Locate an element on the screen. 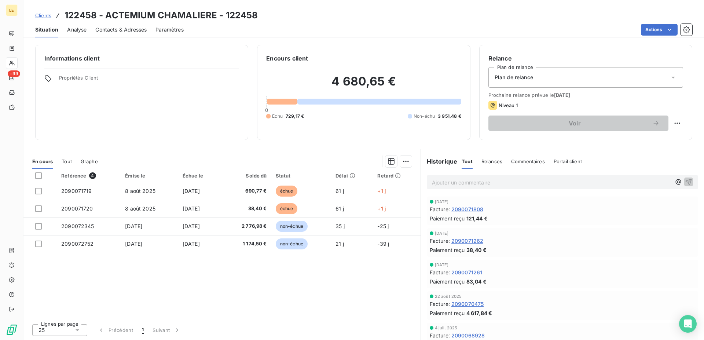 The height and width of the screenshot is (340, 704). span: Niveau 1 is located at coordinates (508, 105).